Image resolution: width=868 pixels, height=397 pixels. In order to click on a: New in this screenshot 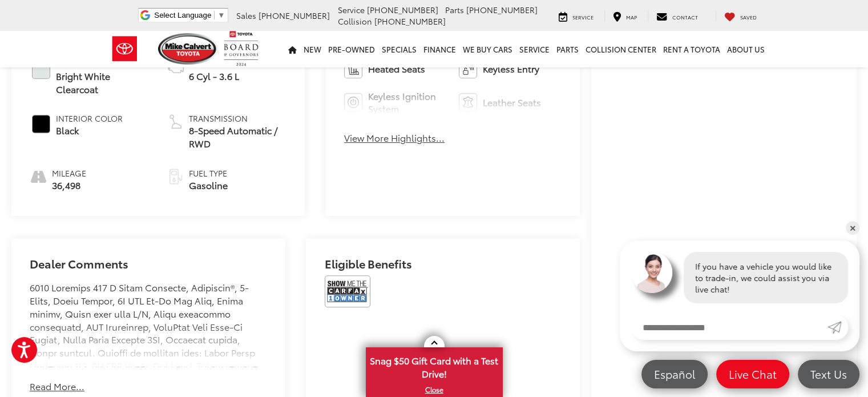, I will do `click(313, 49)`.